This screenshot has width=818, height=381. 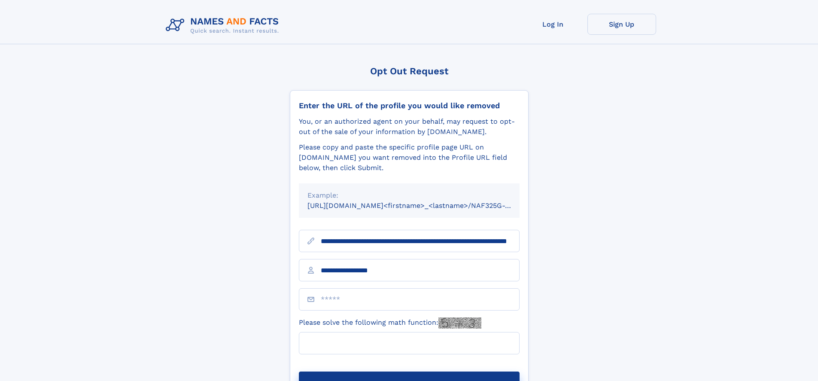 What do you see at coordinates (390, 323) in the screenshot?
I see `label: Please solve the following math function:` at bounding box center [390, 323].